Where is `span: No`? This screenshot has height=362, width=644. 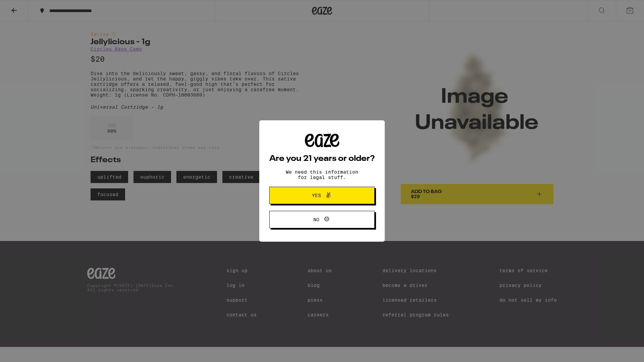
span: No is located at coordinates (316, 220).